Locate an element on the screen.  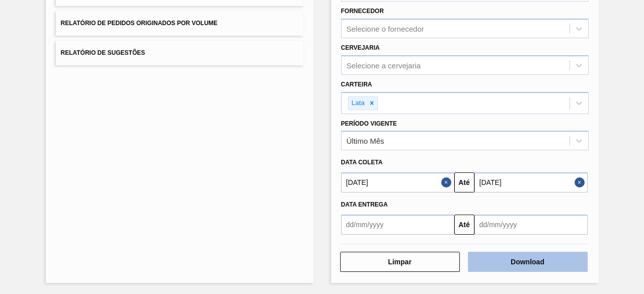
button: Download is located at coordinates (527, 262).